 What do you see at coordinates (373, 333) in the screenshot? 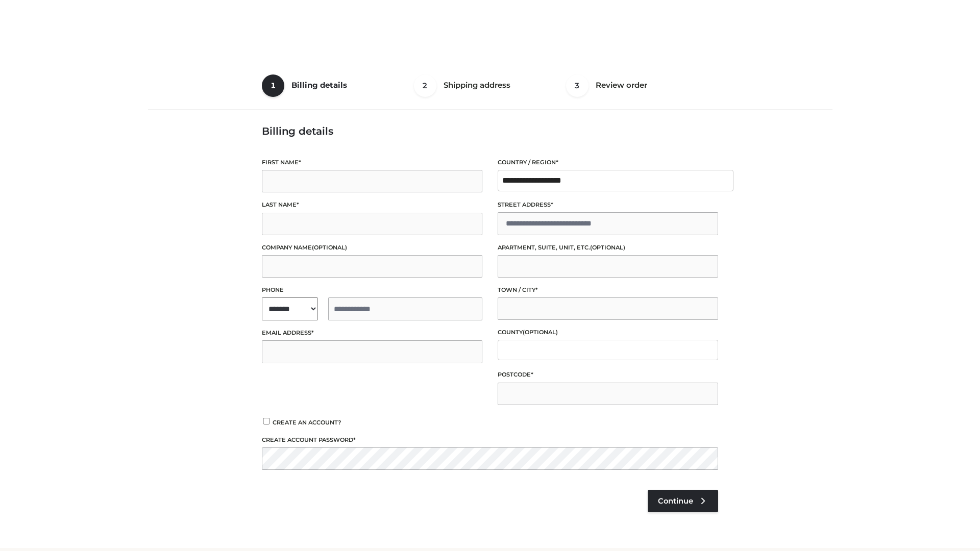
I see `label: Email address` at bounding box center [373, 333].